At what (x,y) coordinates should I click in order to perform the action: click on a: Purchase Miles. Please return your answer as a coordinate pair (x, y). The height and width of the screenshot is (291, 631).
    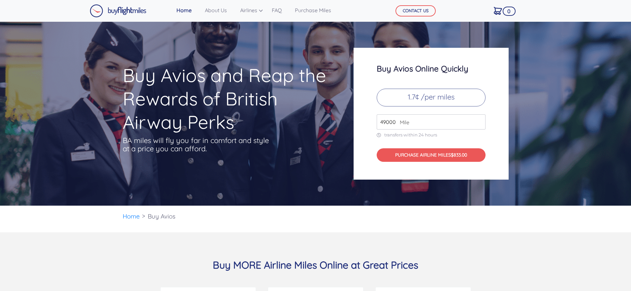
    Looking at the image, I should click on (313, 10).